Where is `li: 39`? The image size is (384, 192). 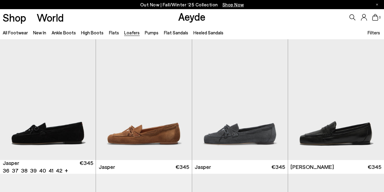
li: 39 is located at coordinates (33, 170).